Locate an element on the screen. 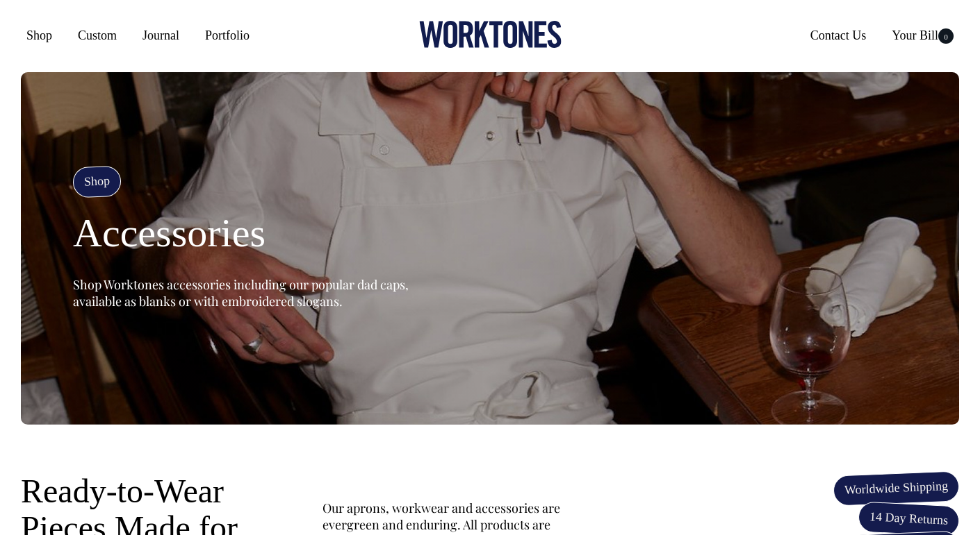  span: Worldwide Shipping is located at coordinates (896, 488).